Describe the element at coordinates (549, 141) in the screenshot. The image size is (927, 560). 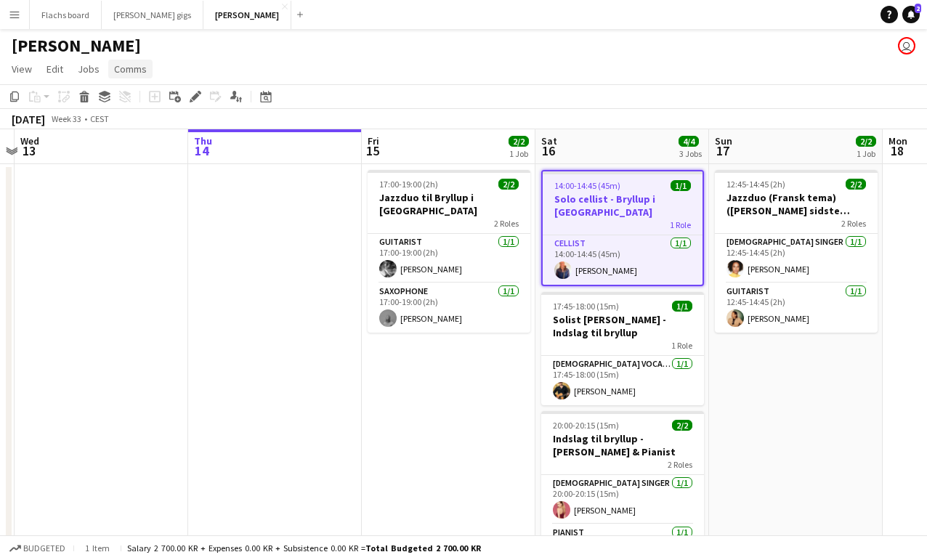
I see `span: Sat` at that location.